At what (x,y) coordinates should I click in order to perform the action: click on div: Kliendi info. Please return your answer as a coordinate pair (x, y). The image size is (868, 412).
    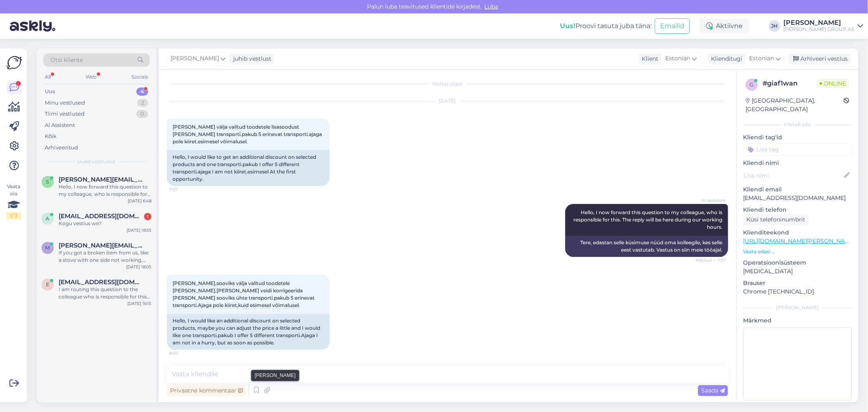
    Looking at the image, I should click on (797, 125).